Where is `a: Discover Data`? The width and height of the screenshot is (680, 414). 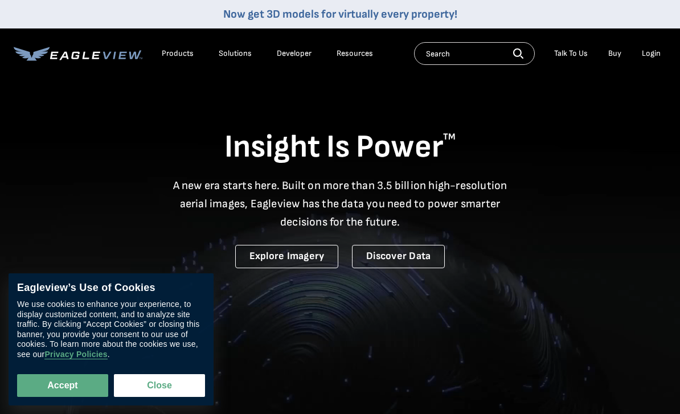
a: Discover Data is located at coordinates (398, 256).